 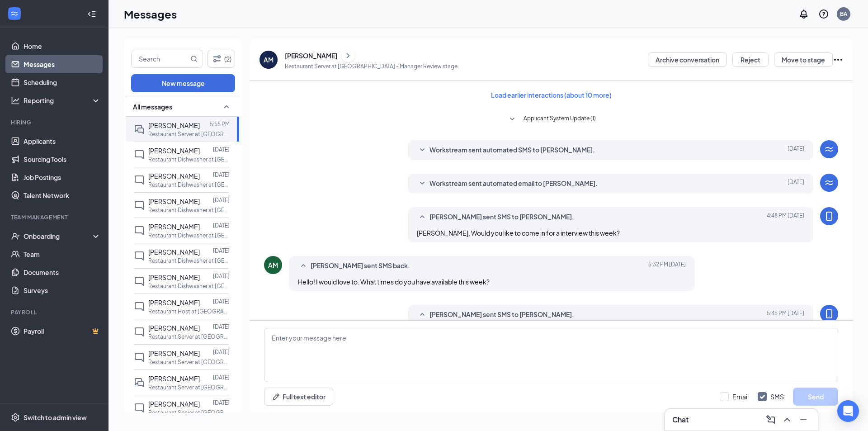 What do you see at coordinates (15, 417) in the screenshot?
I see `svg: Settings` at bounding box center [15, 417].